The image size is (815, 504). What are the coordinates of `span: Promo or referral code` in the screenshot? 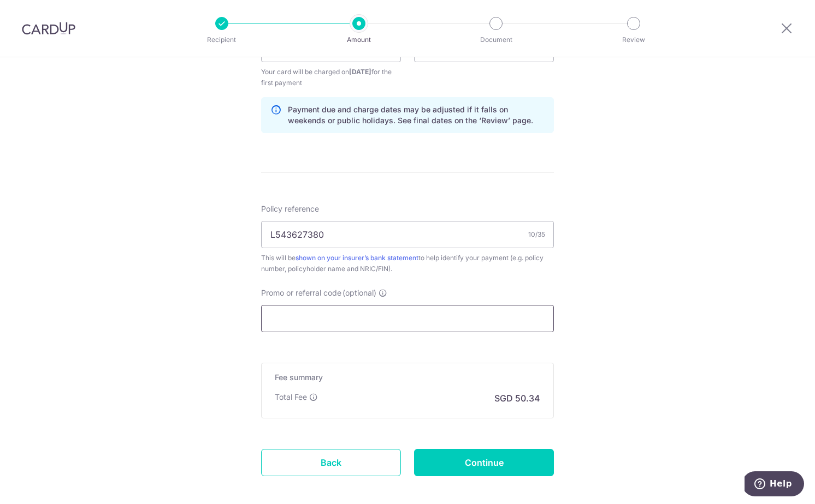 It's located at (301, 293).